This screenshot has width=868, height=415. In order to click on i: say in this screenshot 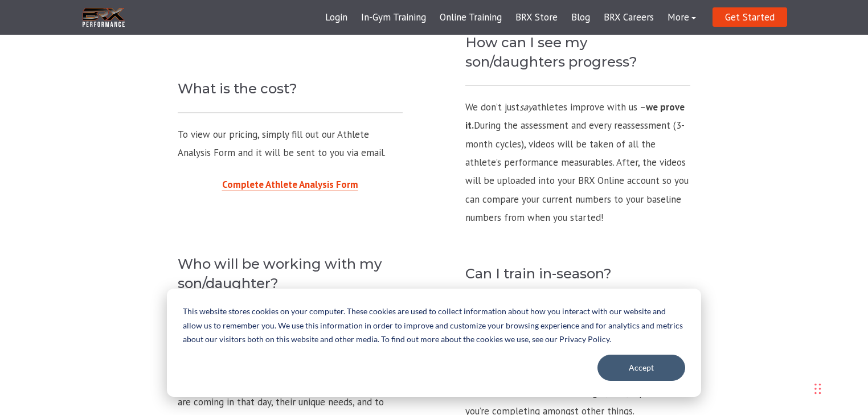, I will do `click(526, 107)`.